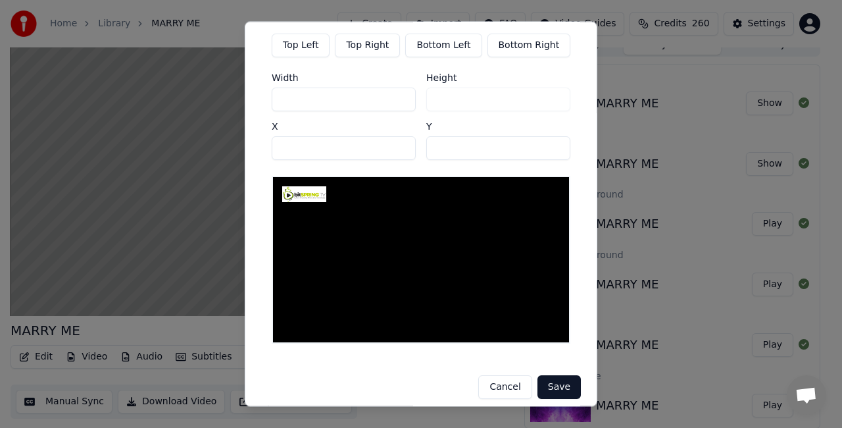 The height and width of the screenshot is (428, 842). I want to click on button: Top Right, so click(367, 46).